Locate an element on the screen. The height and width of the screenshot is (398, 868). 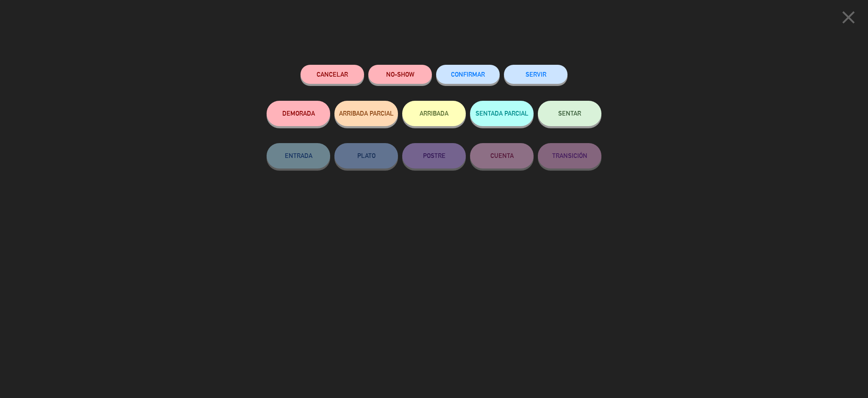
button: SENTAR is located at coordinates (570, 113).